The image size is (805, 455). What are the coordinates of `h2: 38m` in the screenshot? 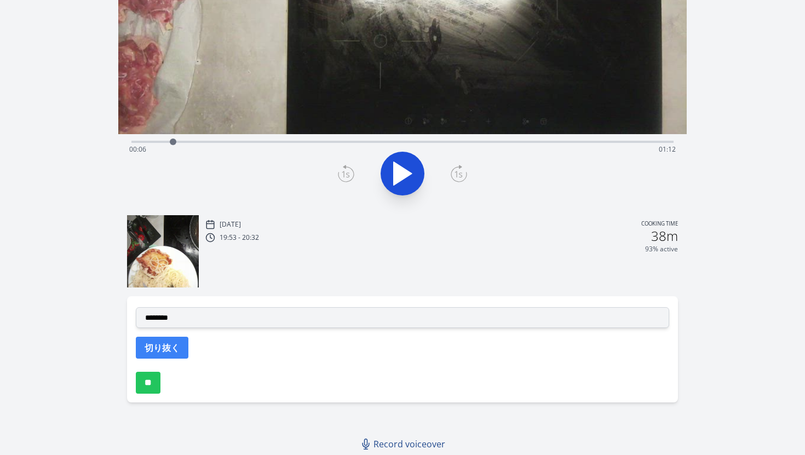 It's located at (664, 236).